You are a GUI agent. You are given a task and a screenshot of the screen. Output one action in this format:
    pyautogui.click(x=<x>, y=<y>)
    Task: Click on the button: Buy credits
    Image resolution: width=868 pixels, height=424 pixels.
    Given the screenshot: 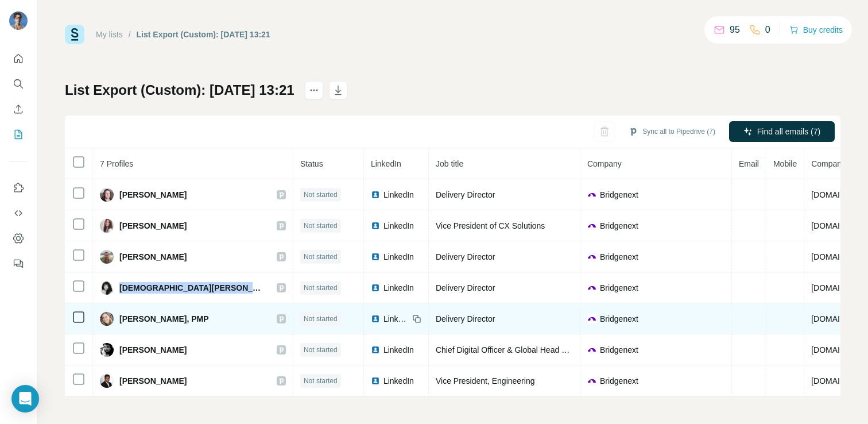 What is the action you would take?
    pyautogui.click(x=816, y=30)
    